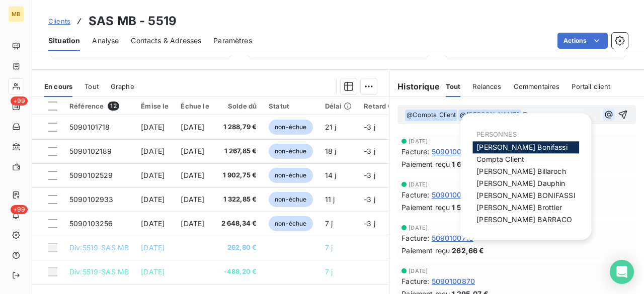  Describe the element at coordinates (239, 151) in the screenshot. I see `span: 1 267,85 €` at that location.